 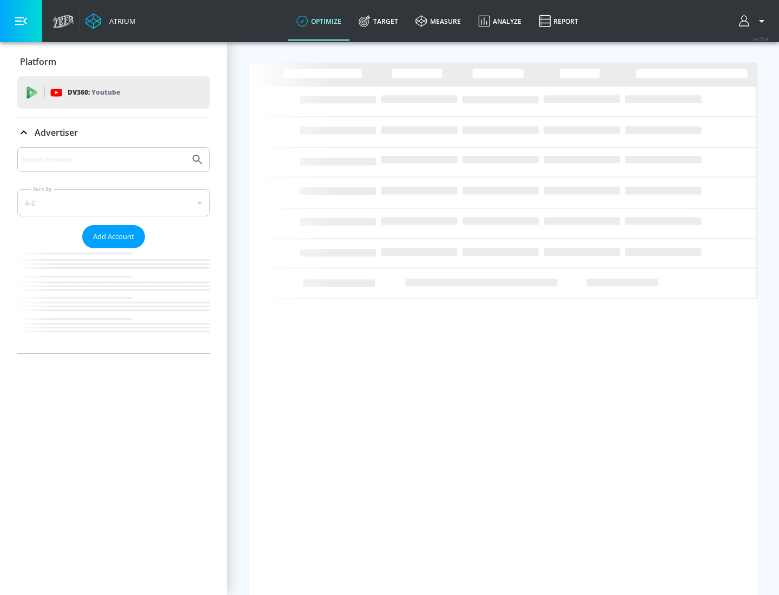 What do you see at coordinates (114, 301) in the screenshot?
I see `nav: list of Advertiser` at bounding box center [114, 301].